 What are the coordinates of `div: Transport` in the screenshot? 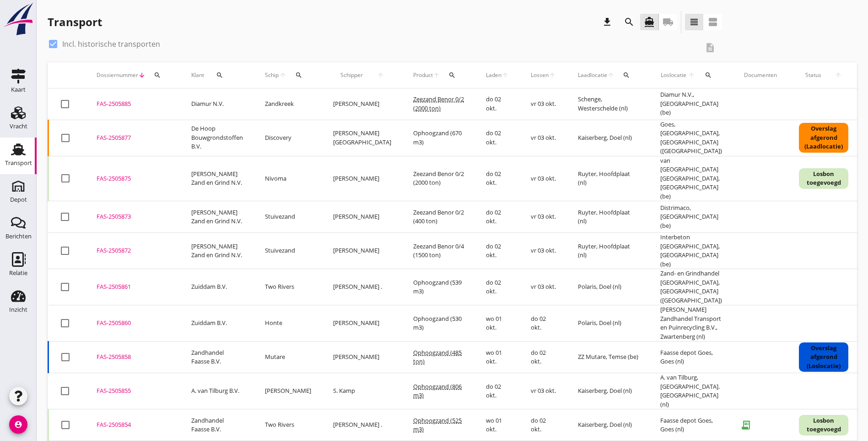 It's located at (74, 22).